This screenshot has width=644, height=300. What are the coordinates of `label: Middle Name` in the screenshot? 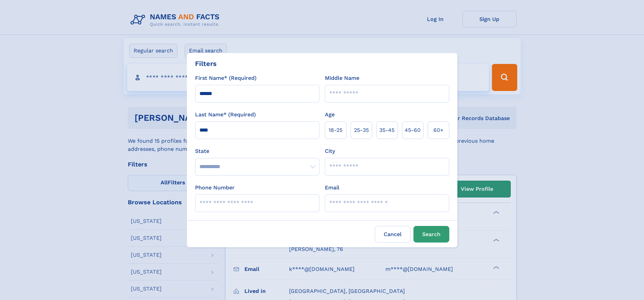 It's located at (342, 78).